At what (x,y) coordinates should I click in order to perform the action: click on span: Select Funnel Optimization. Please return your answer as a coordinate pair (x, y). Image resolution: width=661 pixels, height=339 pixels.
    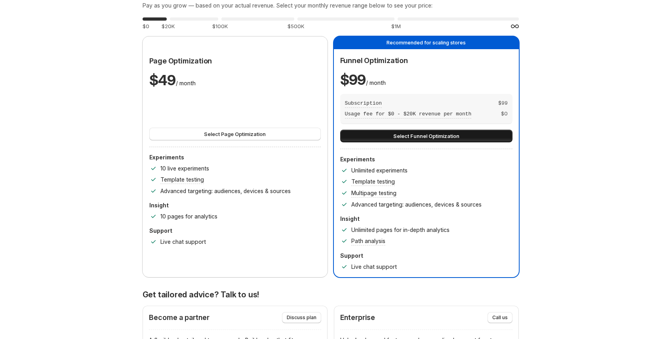
    Looking at the image, I should click on (426, 136).